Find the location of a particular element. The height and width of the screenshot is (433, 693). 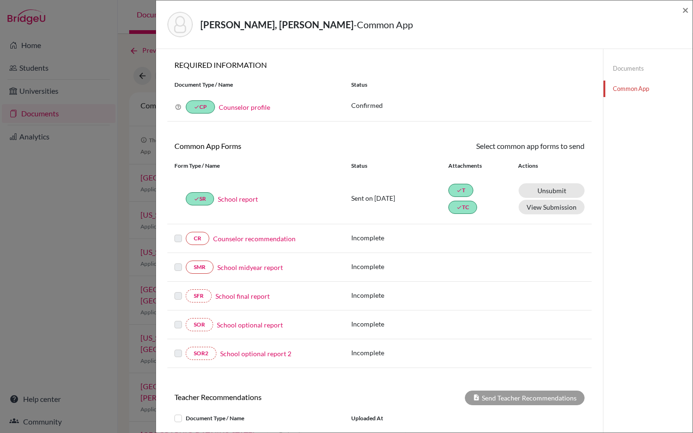

h6: REQUIRED INFORMATION is located at coordinates (380, 65).